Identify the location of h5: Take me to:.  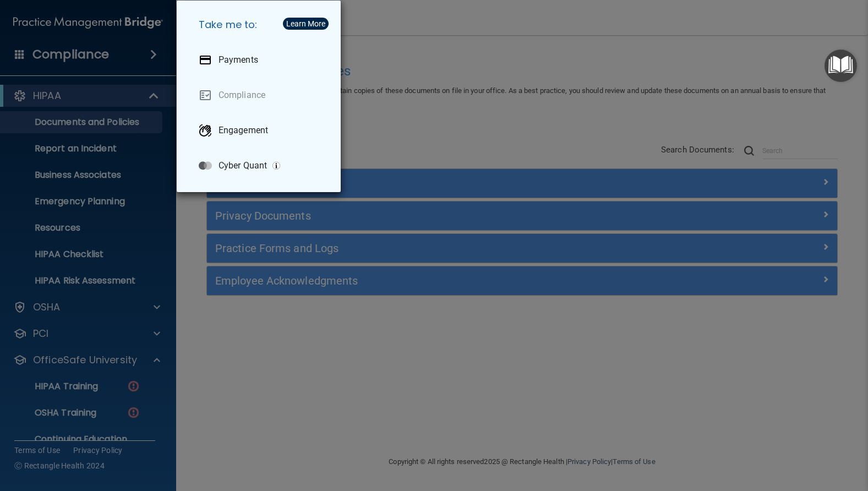
(261, 24).